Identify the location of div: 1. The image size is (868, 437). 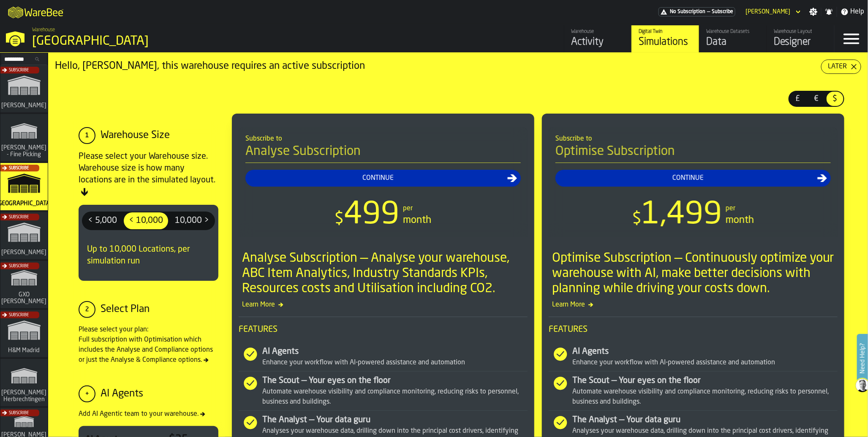
(87, 136).